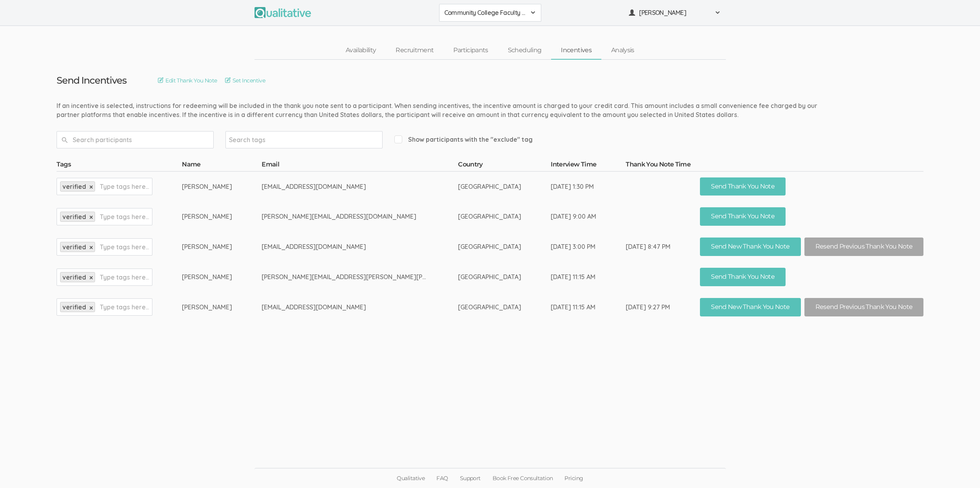 The height and width of the screenshot is (488, 980). What do you see at coordinates (245, 81) in the screenshot?
I see `a: Set Incentive` at bounding box center [245, 81].